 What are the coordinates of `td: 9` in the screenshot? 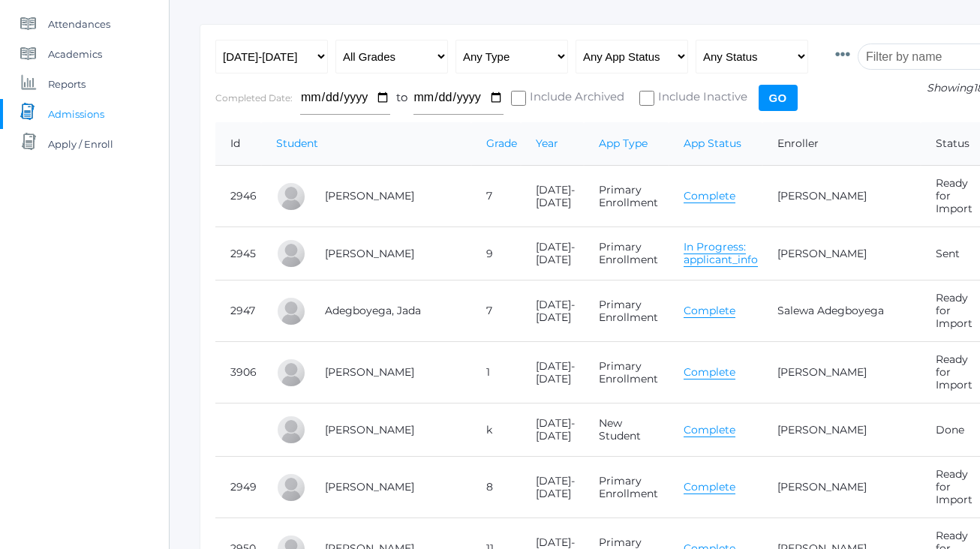 It's located at (496, 254).